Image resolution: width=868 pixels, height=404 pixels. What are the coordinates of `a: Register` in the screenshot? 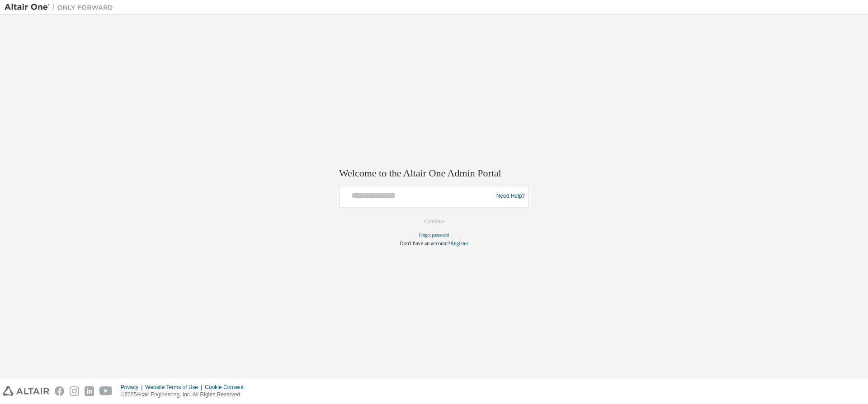 It's located at (459, 243).